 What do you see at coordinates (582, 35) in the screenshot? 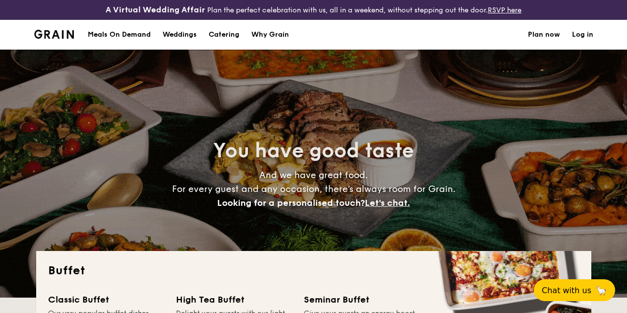
I see `a: Log in` at bounding box center [582, 35].